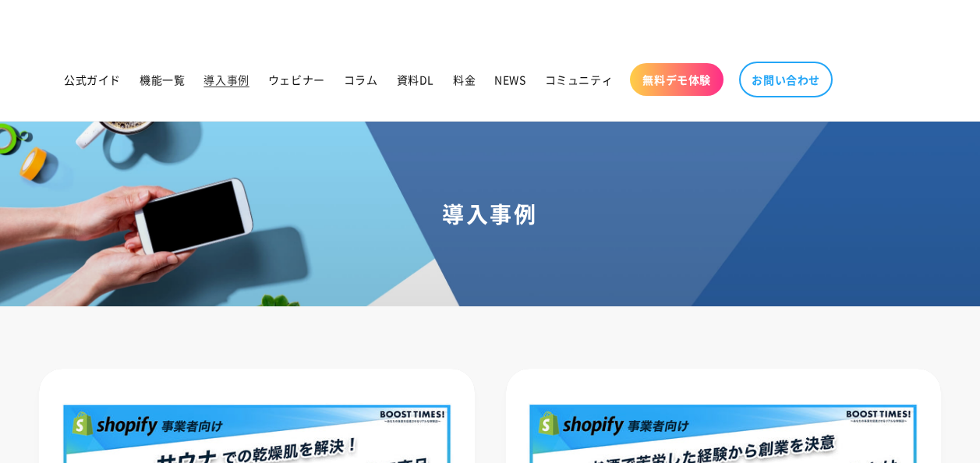 Image resolution: width=980 pixels, height=463 pixels. Describe the element at coordinates (361, 80) in the screenshot. I see `span: コラム` at that location.